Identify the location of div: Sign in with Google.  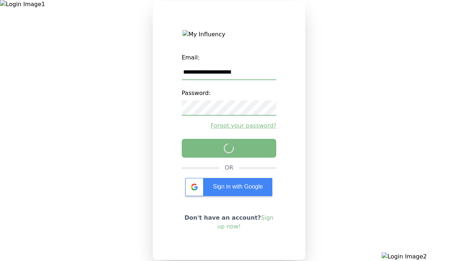
(229, 187).